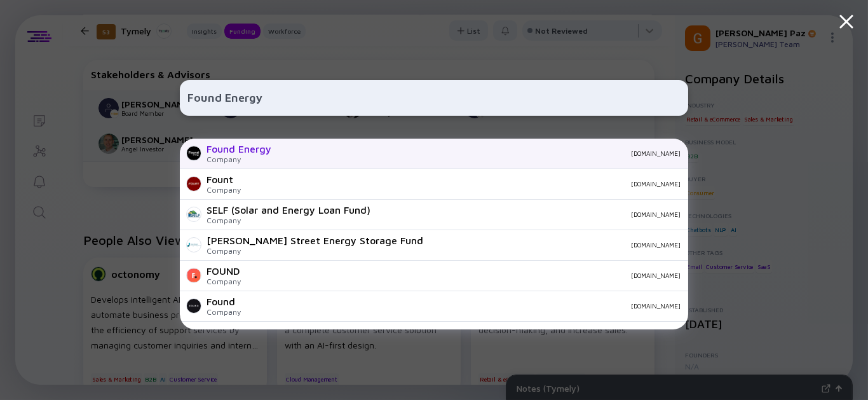 The height and width of the screenshot is (400, 868). Describe the element at coordinates (239, 149) in the screenshot. I see `div: Found Energy` at that location.